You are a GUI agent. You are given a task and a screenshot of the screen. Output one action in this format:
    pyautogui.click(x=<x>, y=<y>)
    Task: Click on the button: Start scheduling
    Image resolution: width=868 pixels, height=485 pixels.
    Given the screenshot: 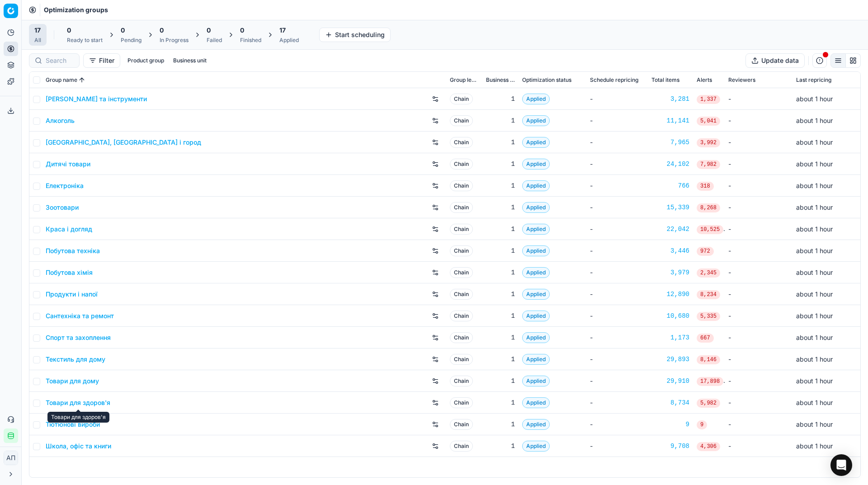 What is the action you would take?
    pyautogui.click(x=355, y=35)
    